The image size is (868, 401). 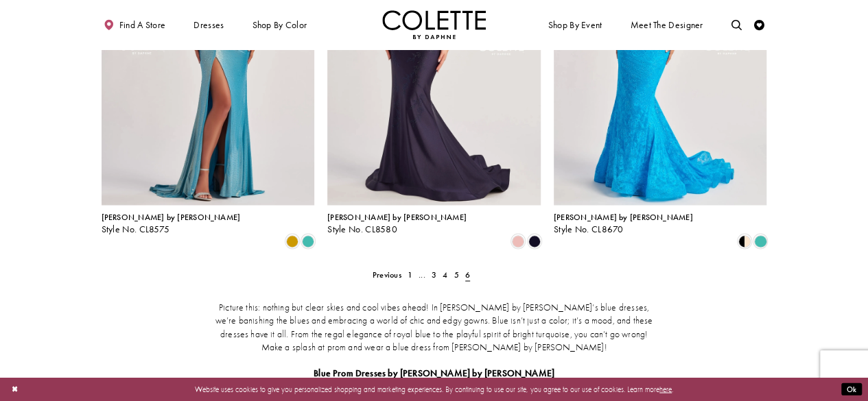 I want to click on span: 6, so click(x=467, y=275).